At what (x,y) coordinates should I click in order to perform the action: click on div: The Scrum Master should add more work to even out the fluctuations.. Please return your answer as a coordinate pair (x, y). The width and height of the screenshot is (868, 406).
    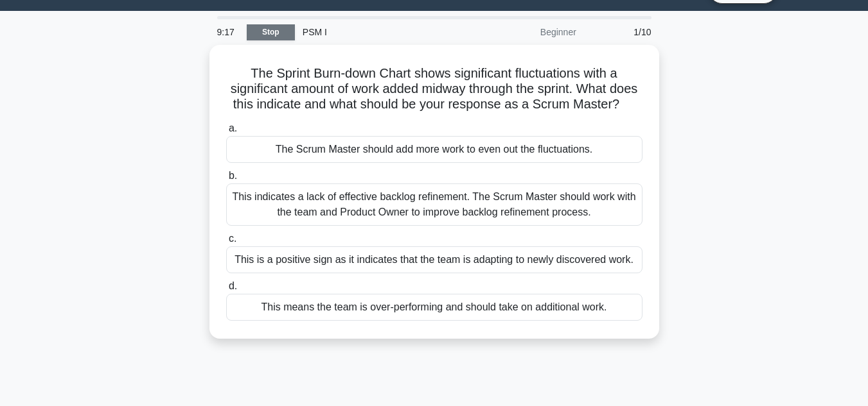
    Looking at the image, I should click on (434, 149).